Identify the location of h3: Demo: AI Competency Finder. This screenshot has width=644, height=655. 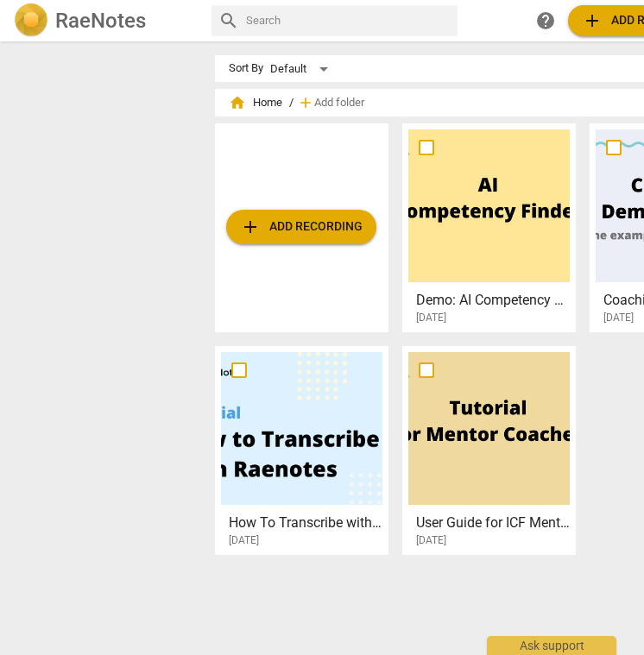
(494, 301).